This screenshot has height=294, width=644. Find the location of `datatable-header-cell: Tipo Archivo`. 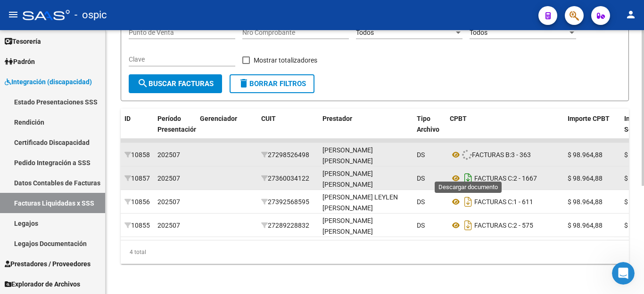

datatable-header-cell: Tipo Archivo is located at coordinates (429, 129).